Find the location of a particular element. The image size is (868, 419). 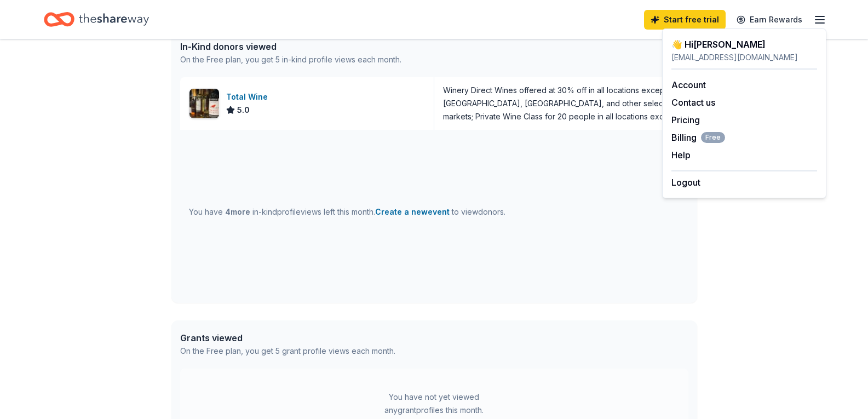

a: Earn Rewards is located at coordinates (769, 20).